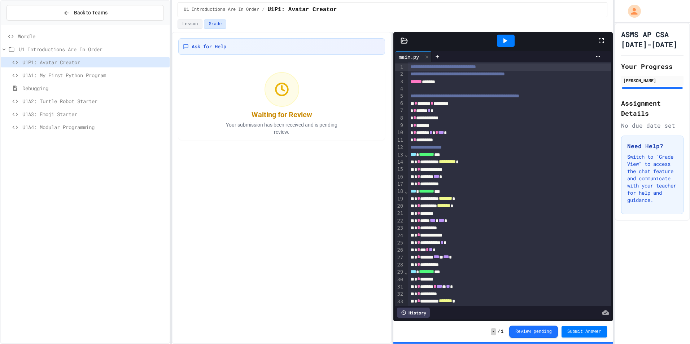 The width and height of the screenshot is (690, 344). I want to click on div: 5, so click(399, 96).